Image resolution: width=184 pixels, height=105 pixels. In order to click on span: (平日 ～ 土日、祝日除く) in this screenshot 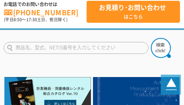, I will do `click(36, 19)`.